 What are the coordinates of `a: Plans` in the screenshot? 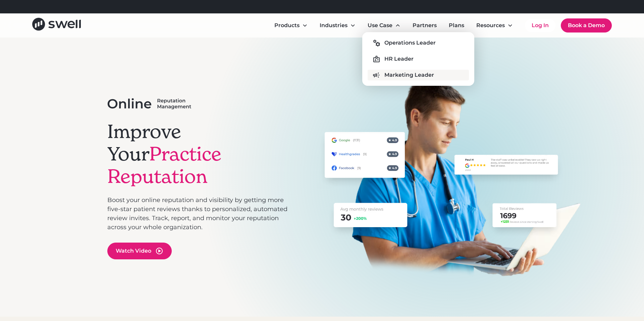 It's located at (456, 26).